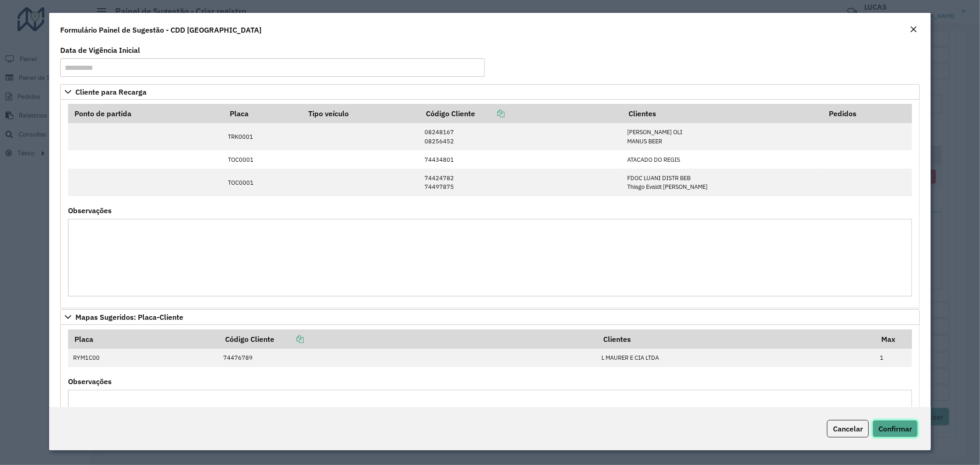 The height and width of the screenshot is (465, 980). Describe the element at coordinates (913, 30) in the screenshot. I see `button: Close` at that location.